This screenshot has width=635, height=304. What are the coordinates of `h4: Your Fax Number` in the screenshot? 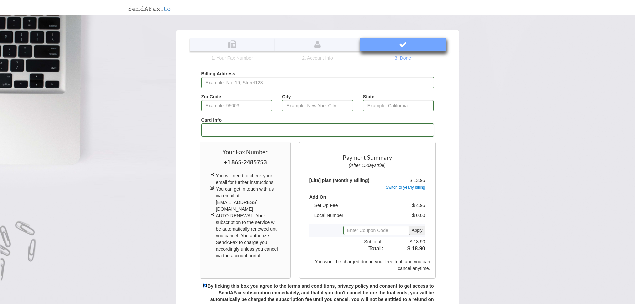 It's located at (245, 152).